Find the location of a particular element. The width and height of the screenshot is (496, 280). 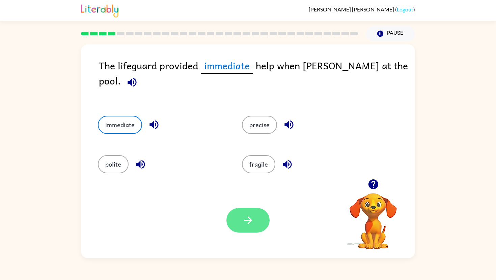

button: precise is located at coordinates (259, 125).